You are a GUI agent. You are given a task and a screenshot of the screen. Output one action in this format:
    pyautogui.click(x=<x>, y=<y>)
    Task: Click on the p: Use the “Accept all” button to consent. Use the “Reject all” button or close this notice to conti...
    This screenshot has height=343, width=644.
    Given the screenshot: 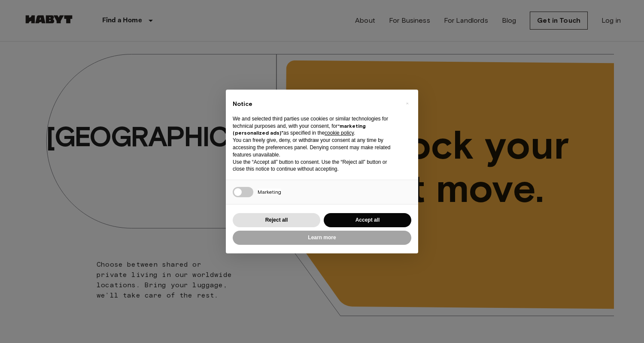 What is the action you would take?
    pyautogui.click(x=315, y=166)
    